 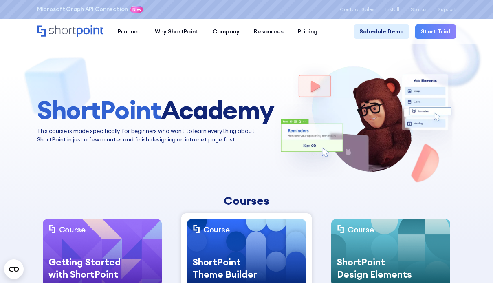 What do you see at coordinates (393, 9) in the screenshot?
I see `a: Install` at bounding box center [393, 9].